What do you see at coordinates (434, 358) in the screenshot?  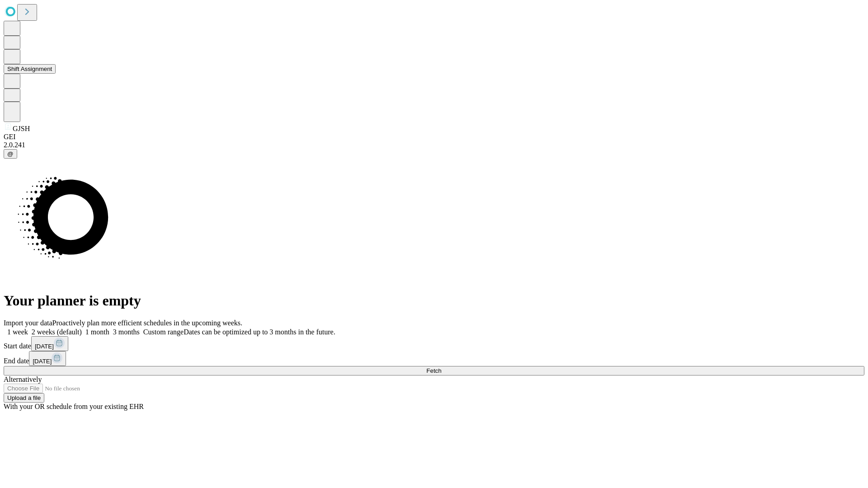 I see `div: End date` at bounding box center [434, 358].